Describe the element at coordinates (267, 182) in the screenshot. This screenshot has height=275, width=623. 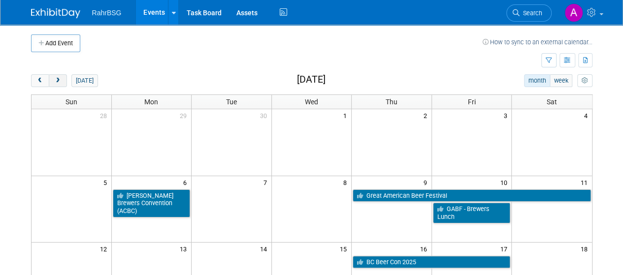
I see `span: 7` at that location.